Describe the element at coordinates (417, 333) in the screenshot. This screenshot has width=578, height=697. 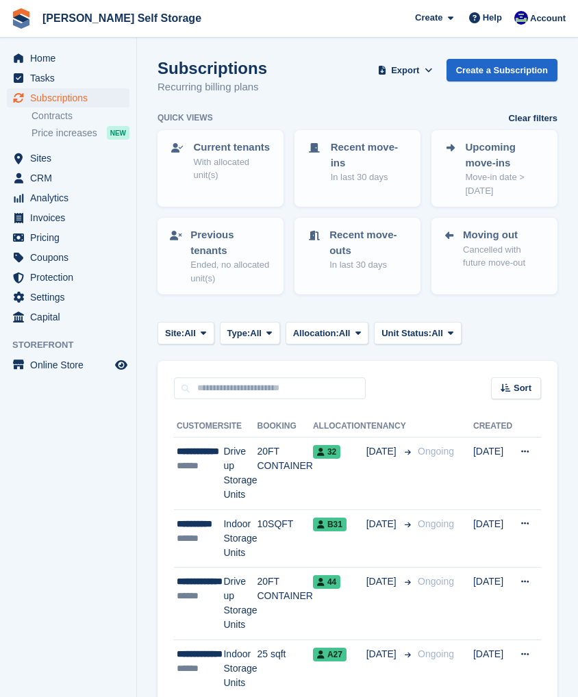
I see `button: Unit Status: All` at that location.